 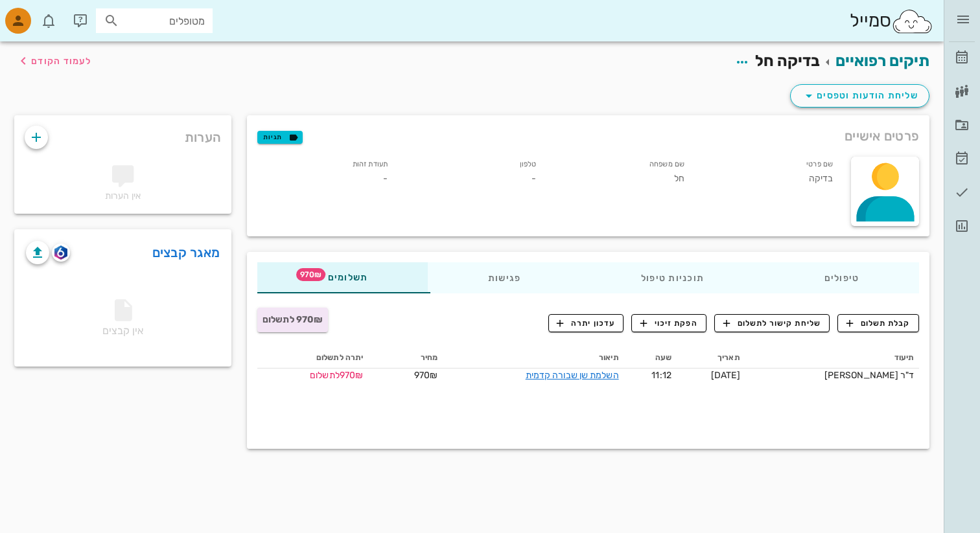 I want to click on span: שליחת קישור לתשלום, so click(x=772, y=323).